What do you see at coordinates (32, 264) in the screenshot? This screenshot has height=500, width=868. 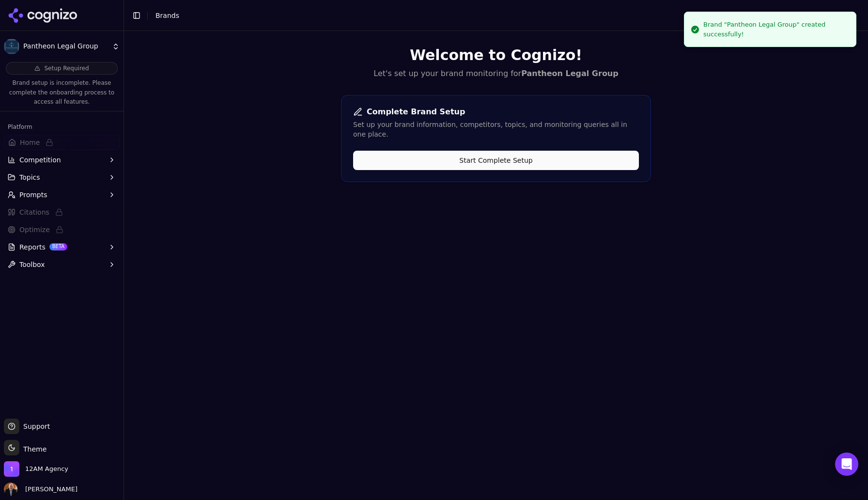 I see `span: Toolbox` at bounding box center [32, 264].